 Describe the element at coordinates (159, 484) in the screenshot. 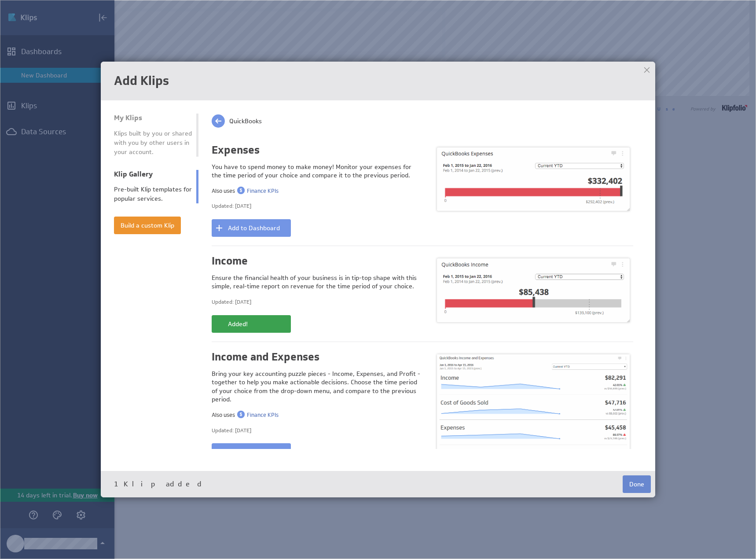

I see `span: 1 Klip added` at that location.